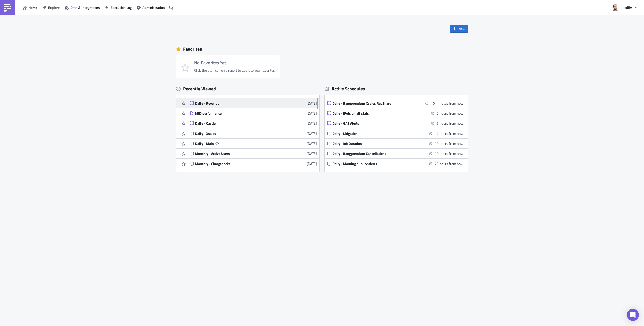 The height and width of the screenshot is (326, 644). What do you see at coordinates (239, 103) in the screenshot?
I see `div: Daily - Revenue` at bounding box center [239, 103].